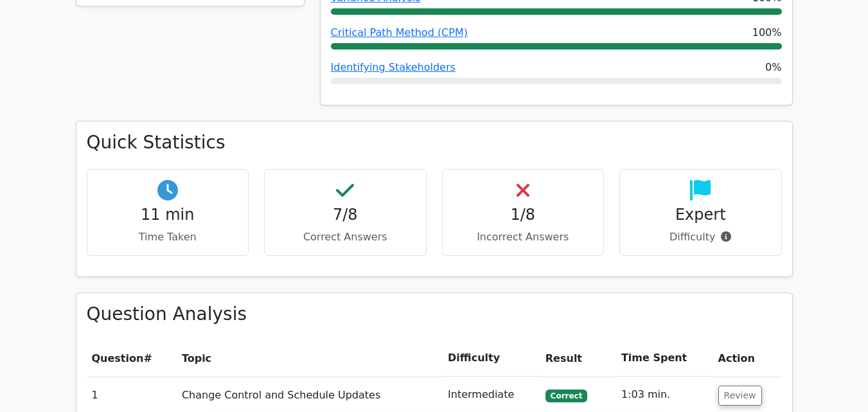 This screenshot has height=412, width=868. Describe the element at coordinates (523, 237) in the screenshot. I see `p: Incorrect Answers` at that location.